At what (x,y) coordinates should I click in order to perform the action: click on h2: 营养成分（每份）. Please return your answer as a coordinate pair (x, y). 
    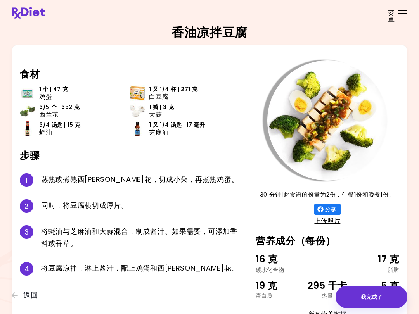
    Looking at the image, I should click on (327, 241).